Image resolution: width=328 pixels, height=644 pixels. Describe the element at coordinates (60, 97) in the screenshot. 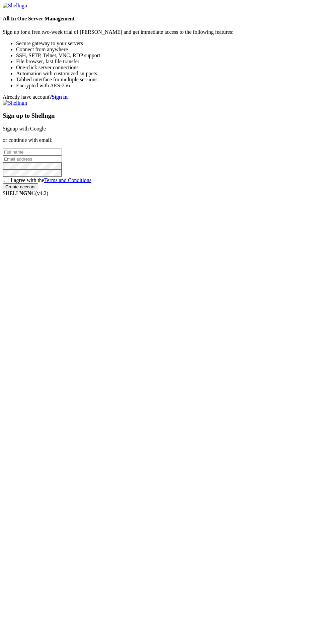

I see `a: Sign in` at that location.